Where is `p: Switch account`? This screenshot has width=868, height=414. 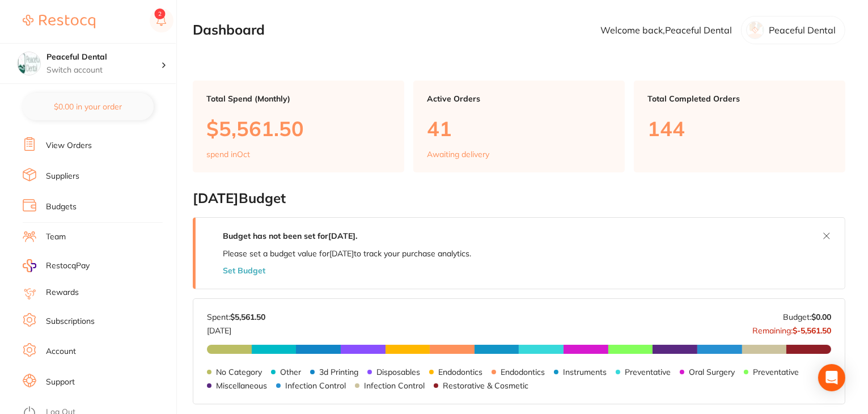
p: Switch account is located at coordinates (104, 70).